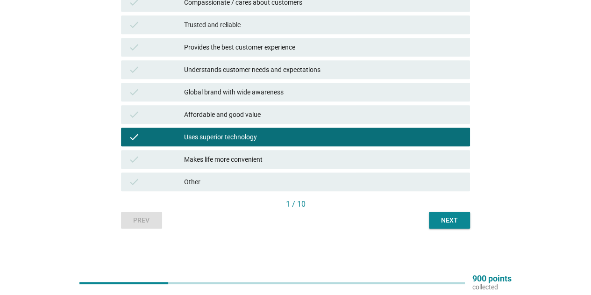 The image size is (591, 295). What do you see at coordinates (324, 115) in the screenshot?
I see `div: Affordable and good value` at bounding box center [324, 115].